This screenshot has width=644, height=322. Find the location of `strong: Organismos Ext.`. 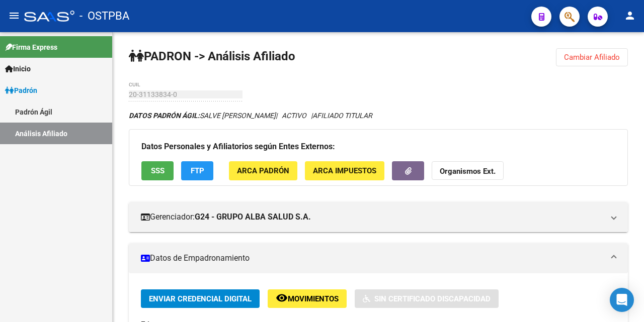

strong: Organismos Ext. is located at coordinates (467, 172).